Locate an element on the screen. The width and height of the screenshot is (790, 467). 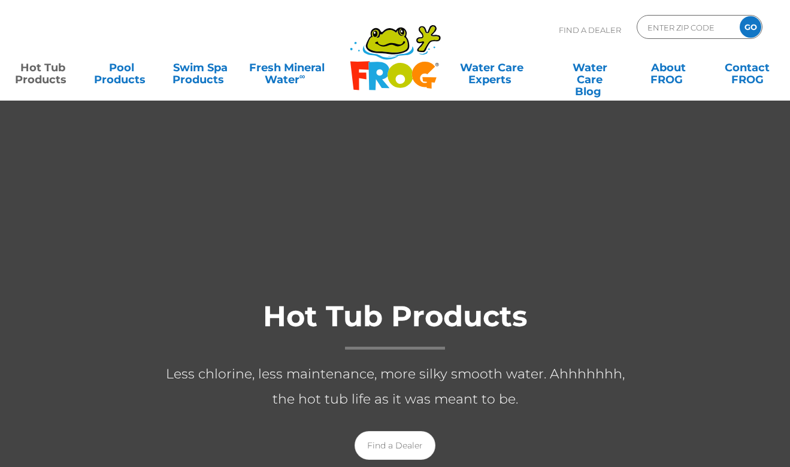
p: Find A Dealer is located at coordinates (590, 30).